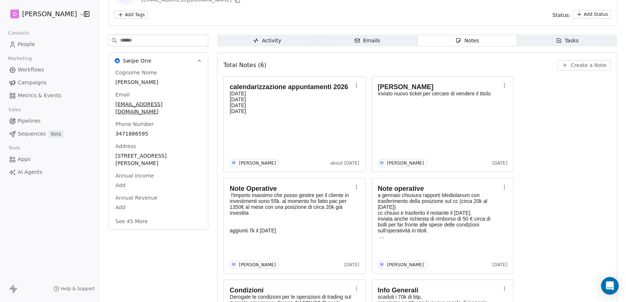 This screenshot has height=302, width=626. I want to click on span: Annual Revenue, so click(136, 198).